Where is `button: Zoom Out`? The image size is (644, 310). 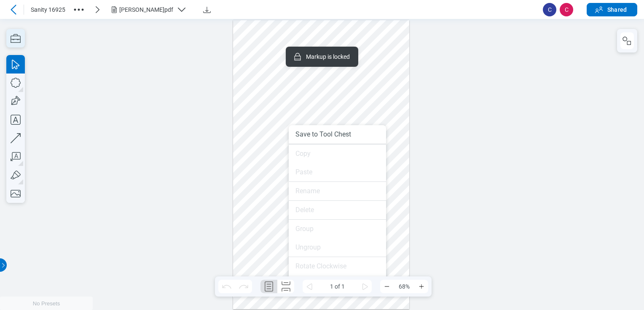
button: Zoom Out is located at coordinates (386, 287).